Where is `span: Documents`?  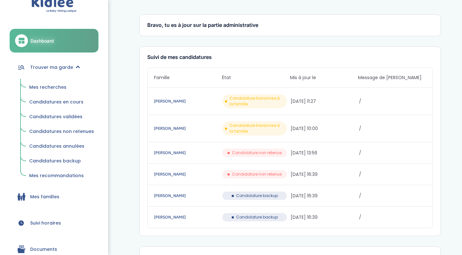 span: Documents is located at coordinates (44, 250).